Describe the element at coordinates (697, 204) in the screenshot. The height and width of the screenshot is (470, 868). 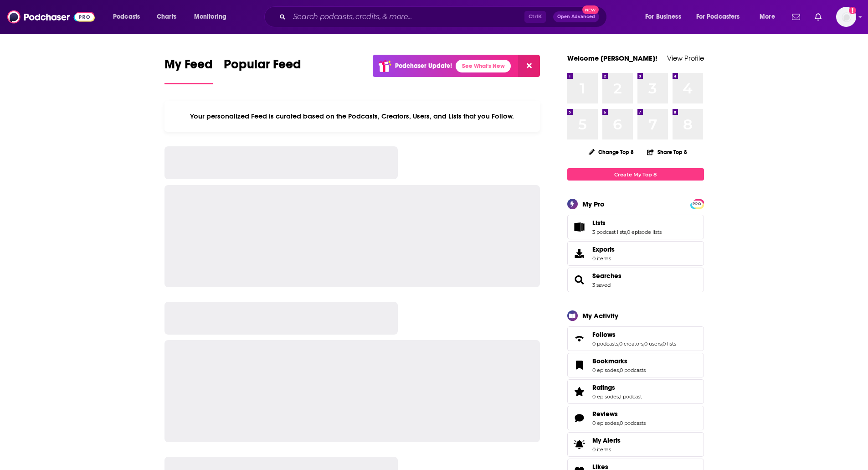
I see `span: PRO` at that location.